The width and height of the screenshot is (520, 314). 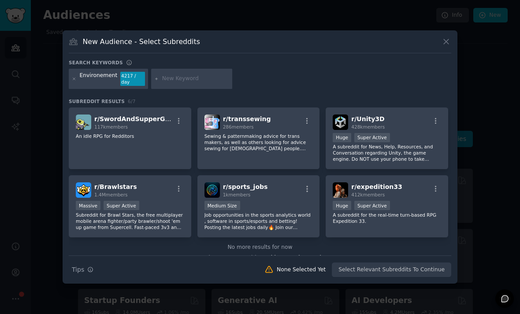 I want to click on img: transsewing, so click(x=212, y=122).